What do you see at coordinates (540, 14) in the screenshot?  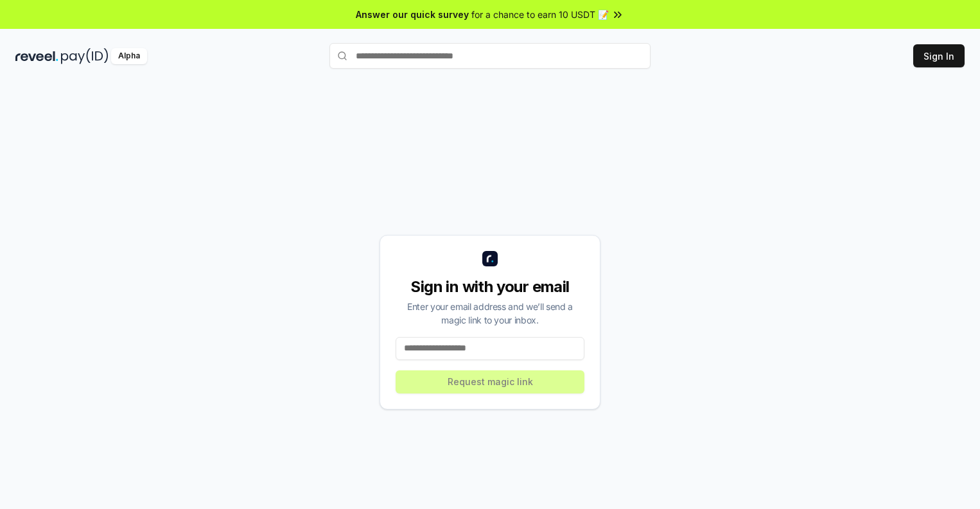 I see `span: for a chance to earn 10 USDT 📝` at bounding box center [540, 14].